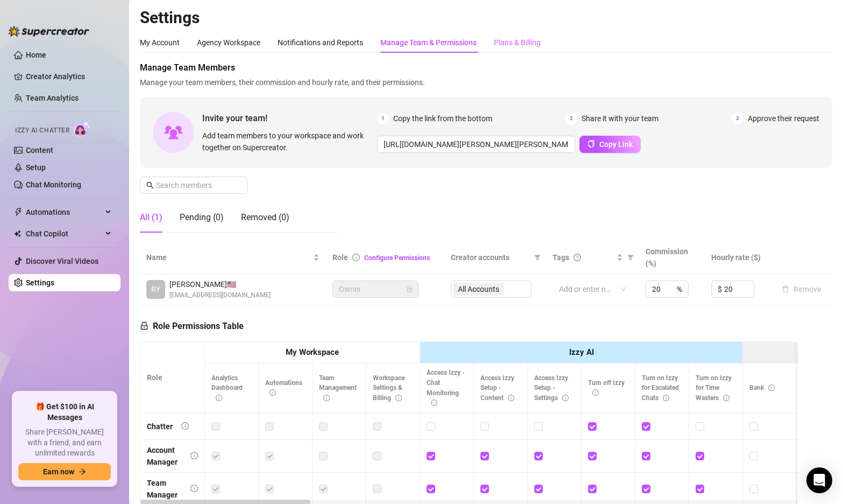  What do you see at coordinates (65, 471) in the screenshot?
I see `button: Earn nowarrow-right` at bounding box center [65, 471].